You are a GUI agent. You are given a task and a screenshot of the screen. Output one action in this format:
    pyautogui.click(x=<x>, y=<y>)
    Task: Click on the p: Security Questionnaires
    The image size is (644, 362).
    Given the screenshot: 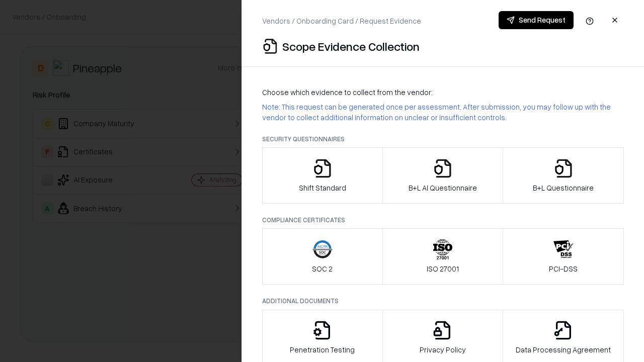 What is the action you would take?
    pyautogui.click(x=443, y=139)
    